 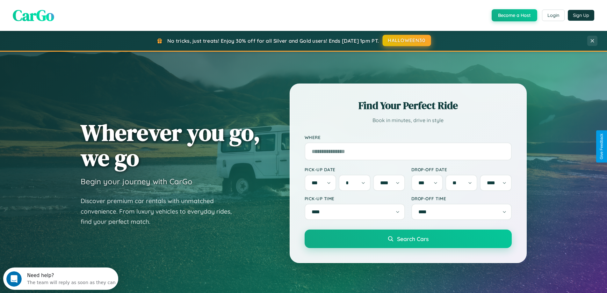 I want to click on button: Search Cars, so click(x=408, y=239).